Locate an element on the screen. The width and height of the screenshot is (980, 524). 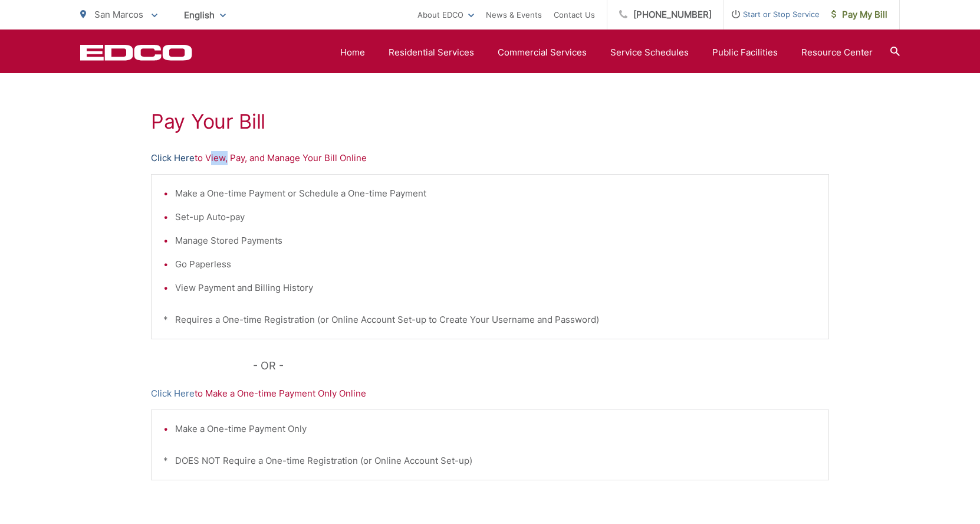
a: Home is located at coordinates (352, 52).